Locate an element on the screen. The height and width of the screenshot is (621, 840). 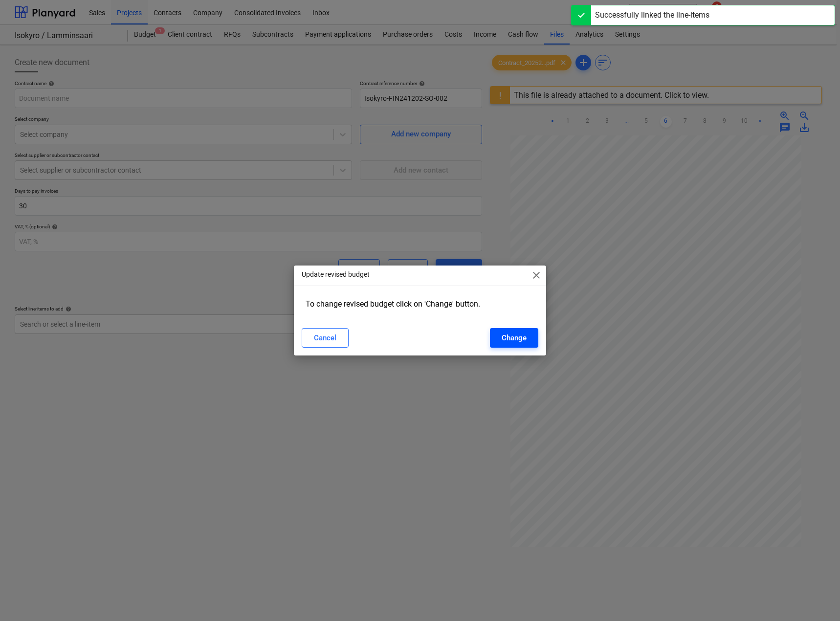
div: Successfully linked the line-items is located at coordinates (652, 15).